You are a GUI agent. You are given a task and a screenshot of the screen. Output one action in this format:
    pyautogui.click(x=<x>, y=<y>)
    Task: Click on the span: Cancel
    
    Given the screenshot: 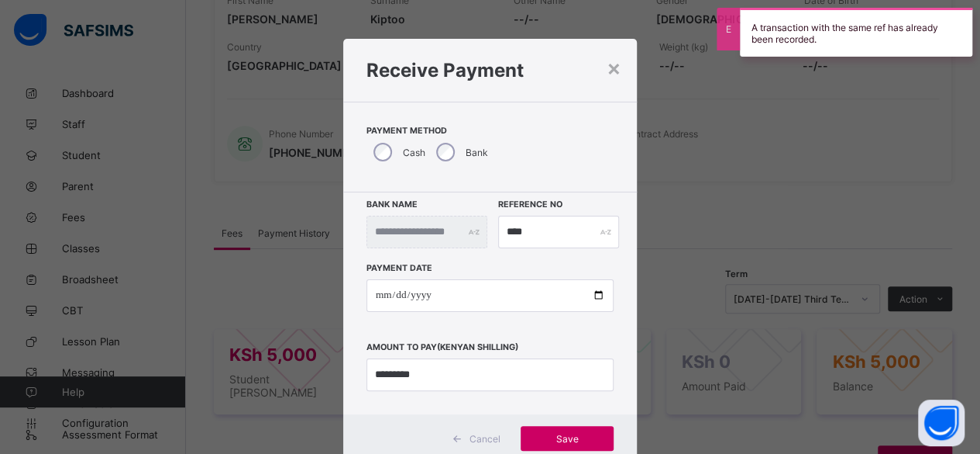 What is the action you would take?
    pyautogui.click(x=486, y=439)
    